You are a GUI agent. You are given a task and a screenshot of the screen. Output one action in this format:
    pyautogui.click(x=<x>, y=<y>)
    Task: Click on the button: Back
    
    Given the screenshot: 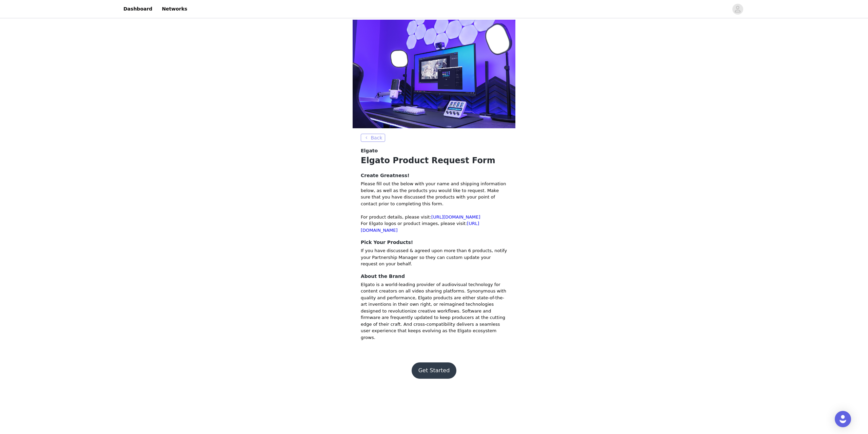 What is the action you would take?
    pyautogui.click(x=373, y=138)
    